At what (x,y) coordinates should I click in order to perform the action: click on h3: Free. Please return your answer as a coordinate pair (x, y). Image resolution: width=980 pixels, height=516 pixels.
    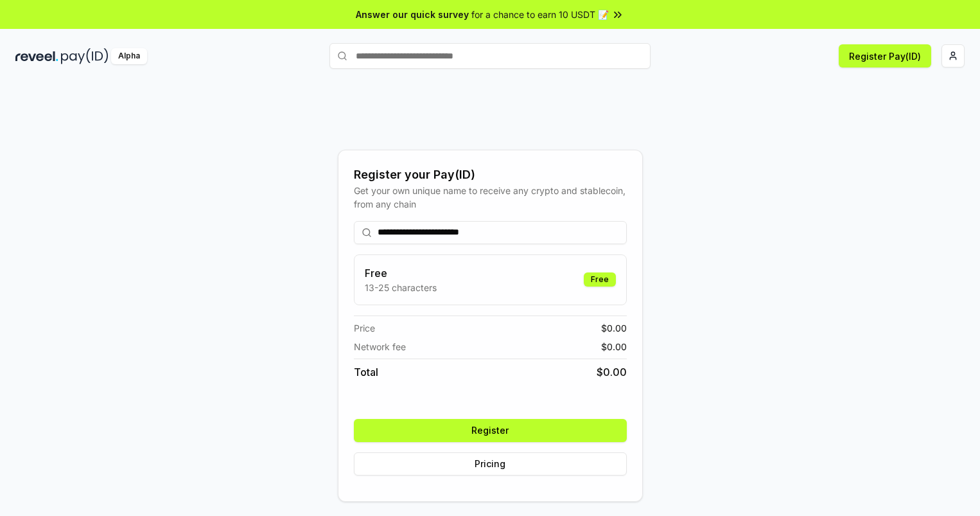
    Looking at the image, I should click on (401, 273).